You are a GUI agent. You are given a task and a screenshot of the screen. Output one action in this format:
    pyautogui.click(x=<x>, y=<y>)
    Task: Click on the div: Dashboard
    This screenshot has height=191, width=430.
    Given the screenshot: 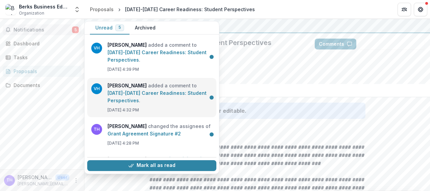 What is the action you would take?
    pyautogui.click(x=45, y=43)
    